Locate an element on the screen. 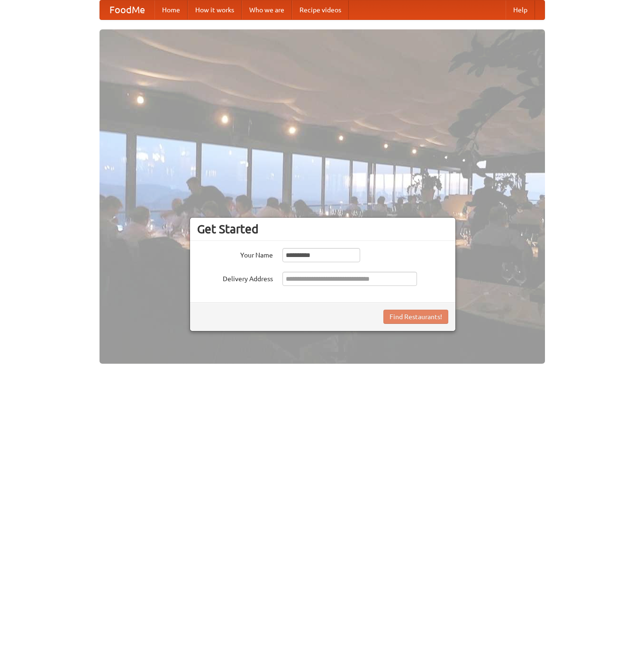  a: Home is located at coordinates (171, 10).